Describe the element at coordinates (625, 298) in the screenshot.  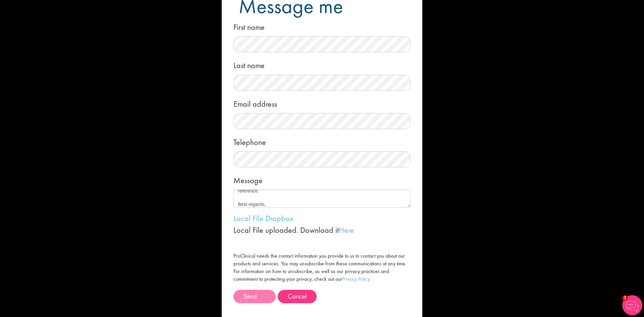
I see `span: 1` at that location.